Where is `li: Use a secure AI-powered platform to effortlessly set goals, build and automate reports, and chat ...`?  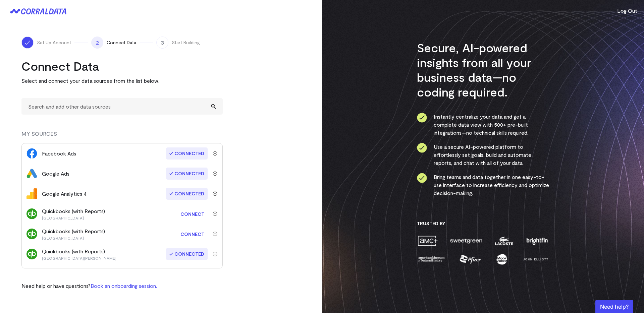
li: Use a secure AI-powered platform to effortlessly set goals, build and automate reports, and chat ... is located at coordinates (483, 155).